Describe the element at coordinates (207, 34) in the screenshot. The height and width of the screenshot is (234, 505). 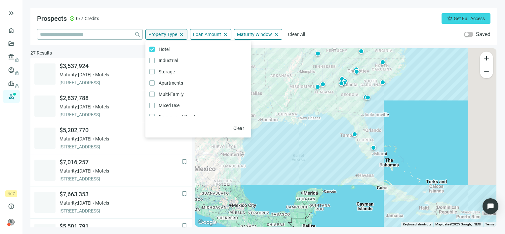
I see `span: Loan Amount` at that location.